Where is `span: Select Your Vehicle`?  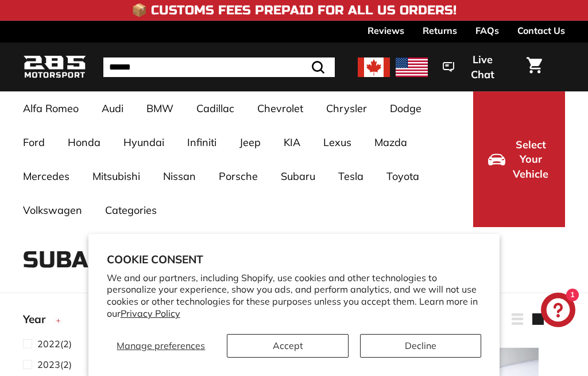
span: Select Your Vehicle is located at coordinates (530, 160).